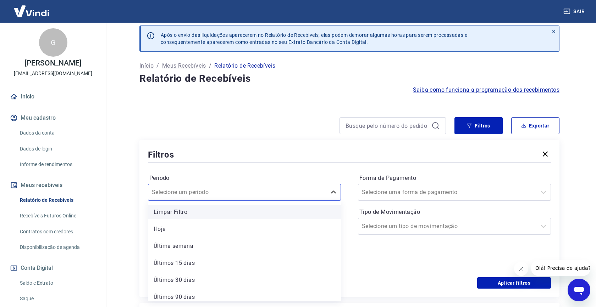 The image size is (596, 307). I want to click on h5: Filtros, so click(161, 155).